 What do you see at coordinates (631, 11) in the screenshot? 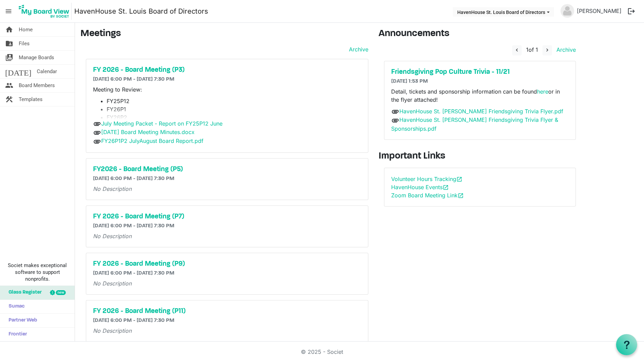
I see `button: logout` at bounding box center [631, 11].